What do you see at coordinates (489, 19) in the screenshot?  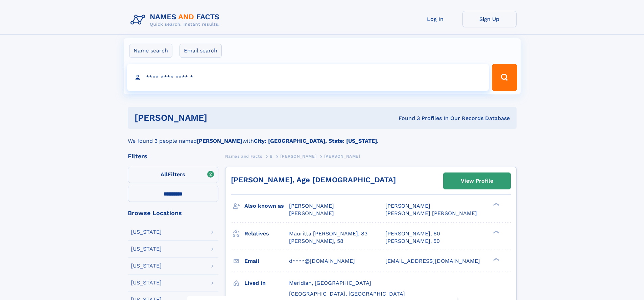 I see `a: Sign Up` at bounding box center [489, 19].